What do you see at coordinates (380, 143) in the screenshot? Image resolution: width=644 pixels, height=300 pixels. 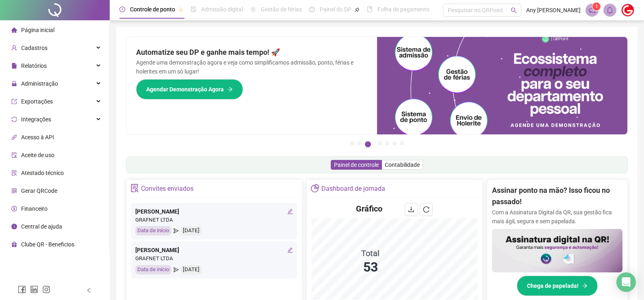 I see `button: 4` at bounding box center [380, 143].